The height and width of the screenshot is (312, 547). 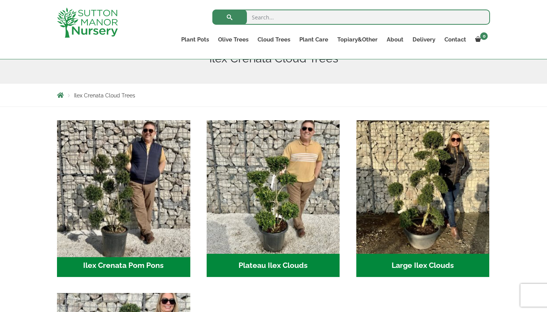 I want to click on a: Contact, so click(x=455, y=40).